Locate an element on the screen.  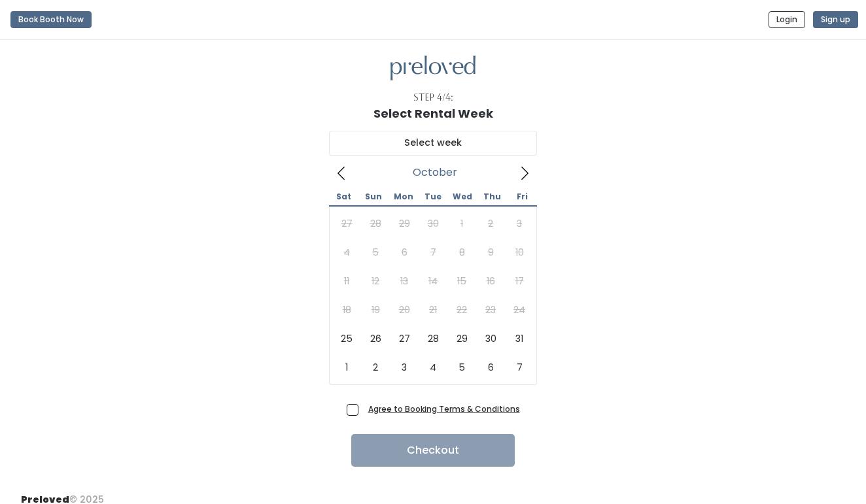
span: Fri is located at coordinates (522, 197).